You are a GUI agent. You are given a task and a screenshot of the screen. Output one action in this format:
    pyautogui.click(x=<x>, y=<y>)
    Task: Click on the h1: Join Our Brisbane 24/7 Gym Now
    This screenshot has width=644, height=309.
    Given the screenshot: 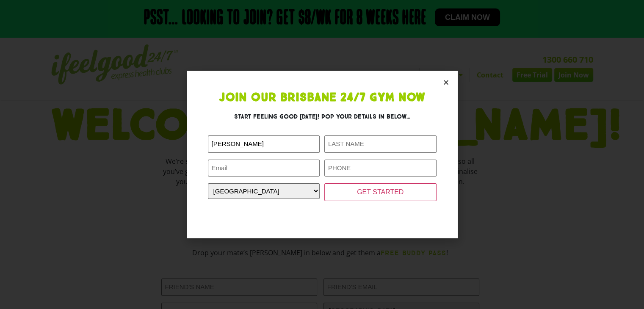 What is the action you would take?
    pyautogui.click(x=322, y=98)
    